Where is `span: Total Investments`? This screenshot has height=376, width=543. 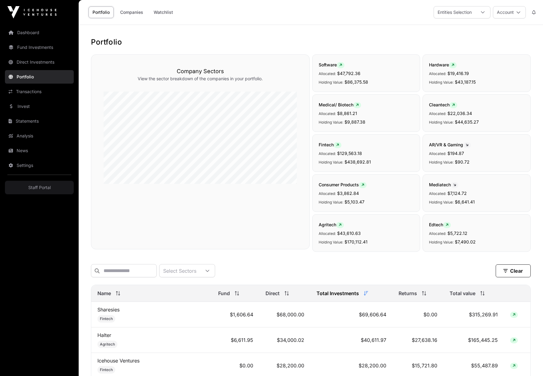
span: Total Investments is located at coordinates (338, 293).